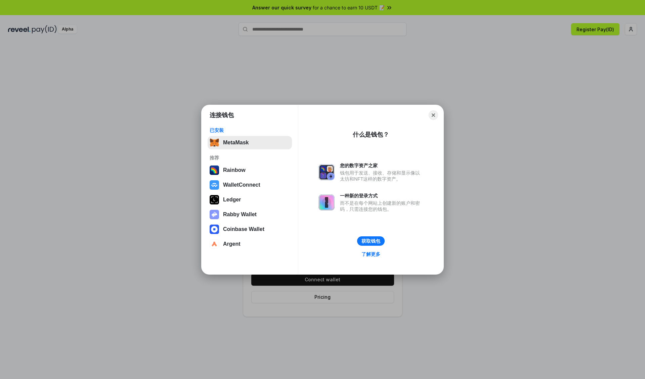  I want to click on div: 钱包用于发送、接收、存储和显示像以太坊和NFT这样的数字资产。, so click(382, 176).